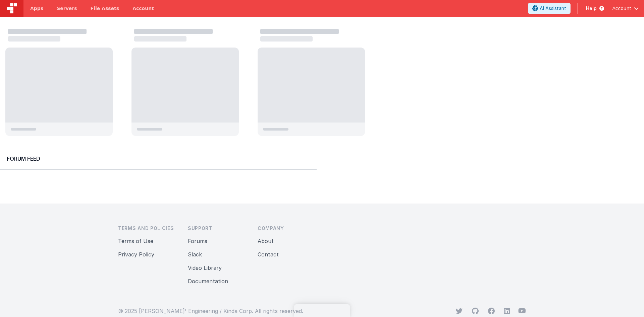  Describe the element at coordinates (268, 255) in the screenshot. I see `button: Contact` at that location.